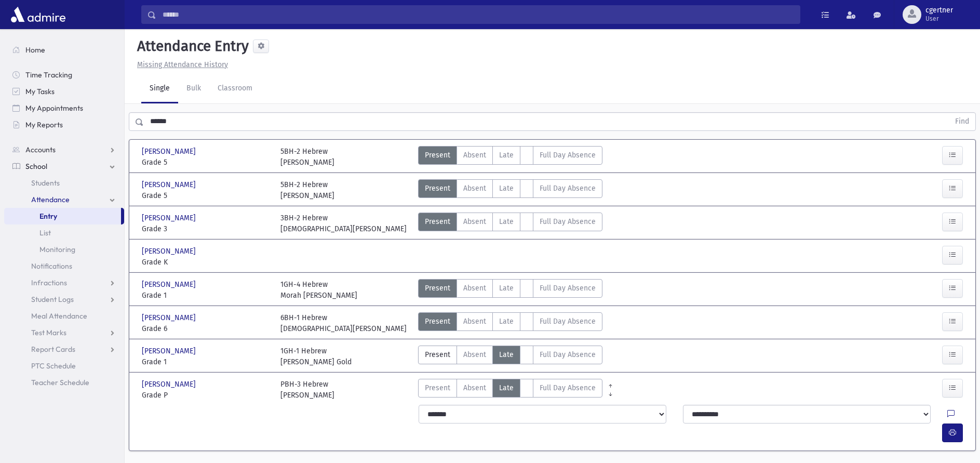 Image resolution: width=980 pixels, height=463 pixels. I want to click on a: Single, so click(159, 89).